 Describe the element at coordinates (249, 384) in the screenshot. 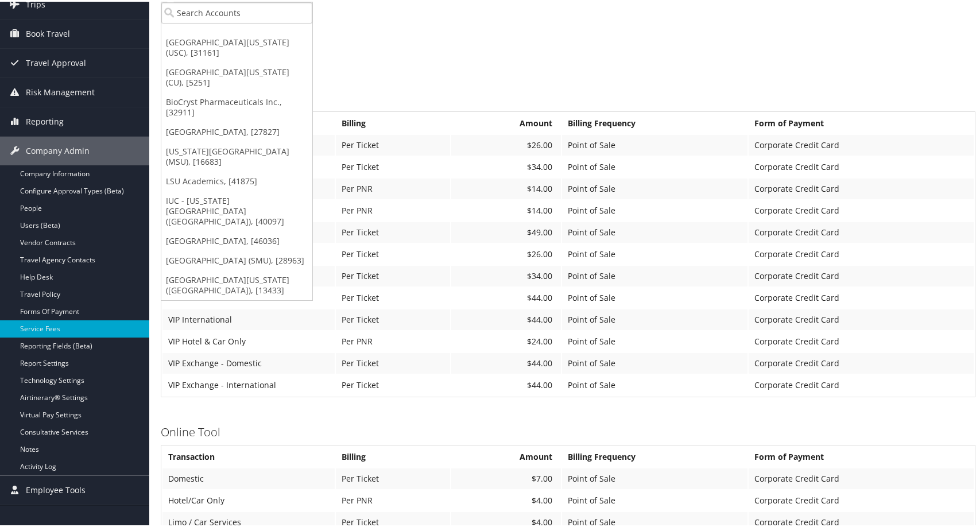

I see `td: VIP Exchange - International` at that location.